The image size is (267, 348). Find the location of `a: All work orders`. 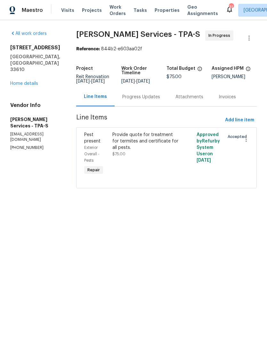

a: All work orders is located at coordinates (28, 34).